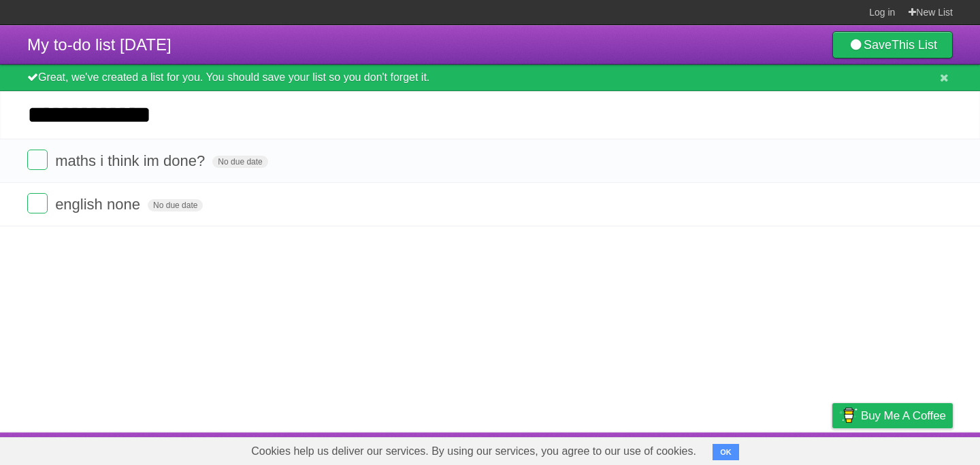  Describe the element at coordinates (910, 449) in the screenshot. I see `a: Suggest a feature` at that location.